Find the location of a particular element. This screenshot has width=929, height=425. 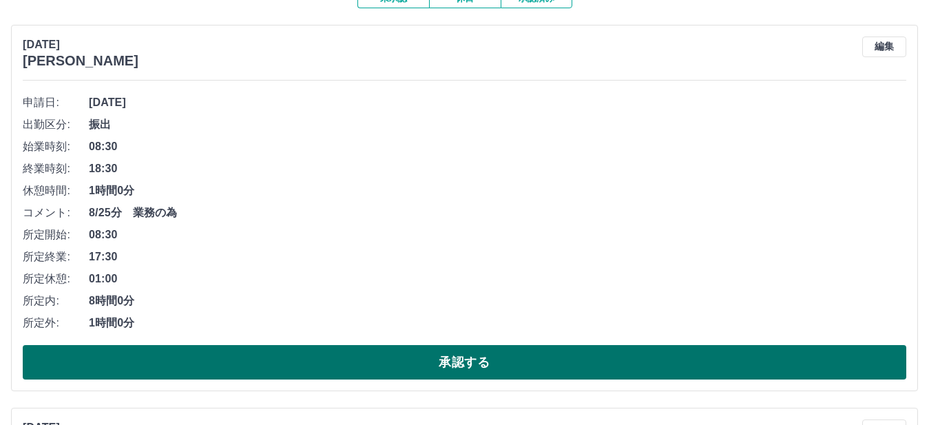

span: 所定終業: is located at coordinates (56, 257).